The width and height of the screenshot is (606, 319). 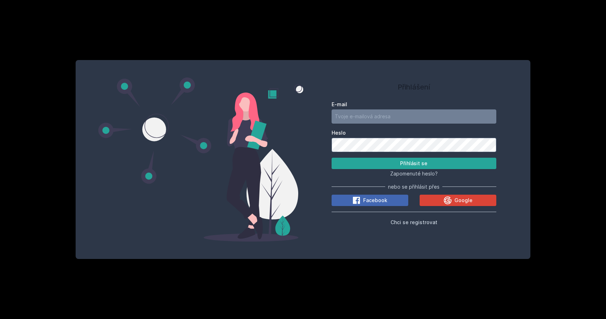 What do you see at coordinates (414, 133) in the screenshot?
I see `label: Heslo` at bounding box center [414, 133].